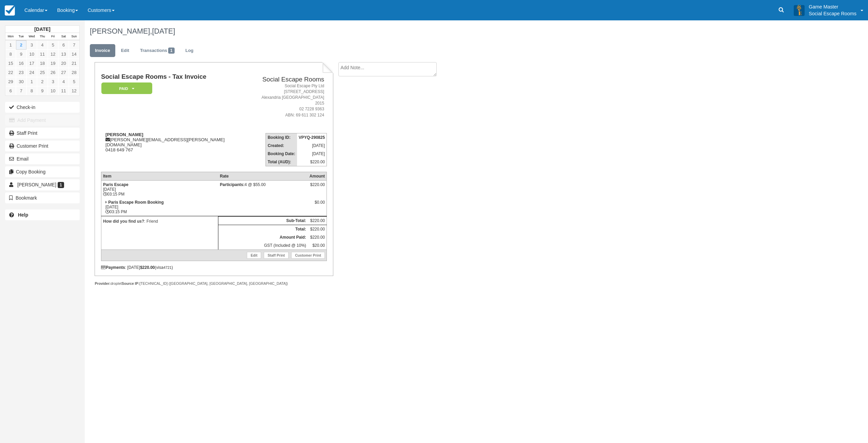 This screenshot has width=868, height=443. Describe the element at coordinates (53, 72) in the screenshot. I see `a: 26` at that location.